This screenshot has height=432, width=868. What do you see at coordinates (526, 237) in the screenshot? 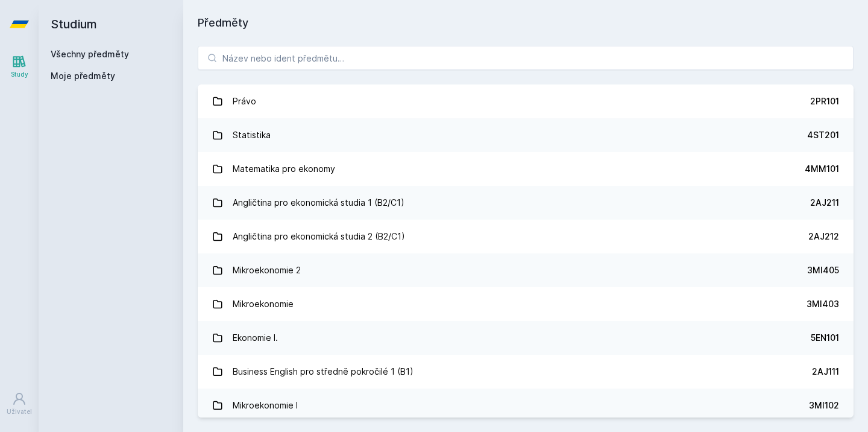
I see `a: Angličtina pro ekonomická studia 2 (B2/C1) 2AJ212` at bounding box center [526, 237].